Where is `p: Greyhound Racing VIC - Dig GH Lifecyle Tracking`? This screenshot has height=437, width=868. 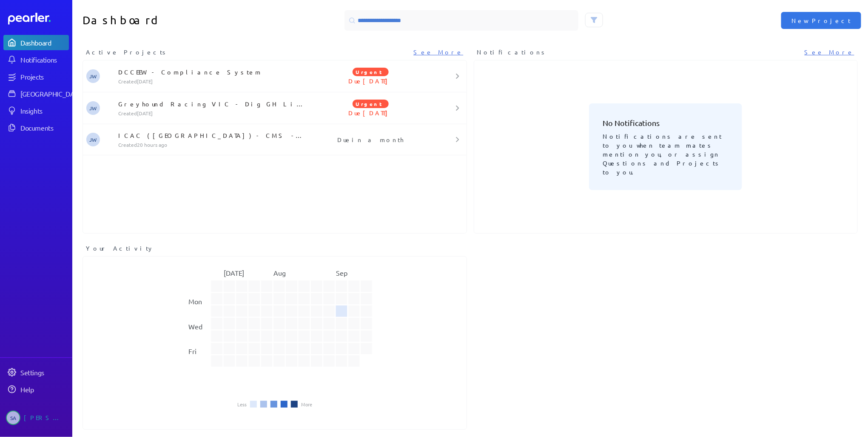
p: Greyhound Racing VIC - Dig GH Lifecyle Tracking is located at coordinates (212, 104).